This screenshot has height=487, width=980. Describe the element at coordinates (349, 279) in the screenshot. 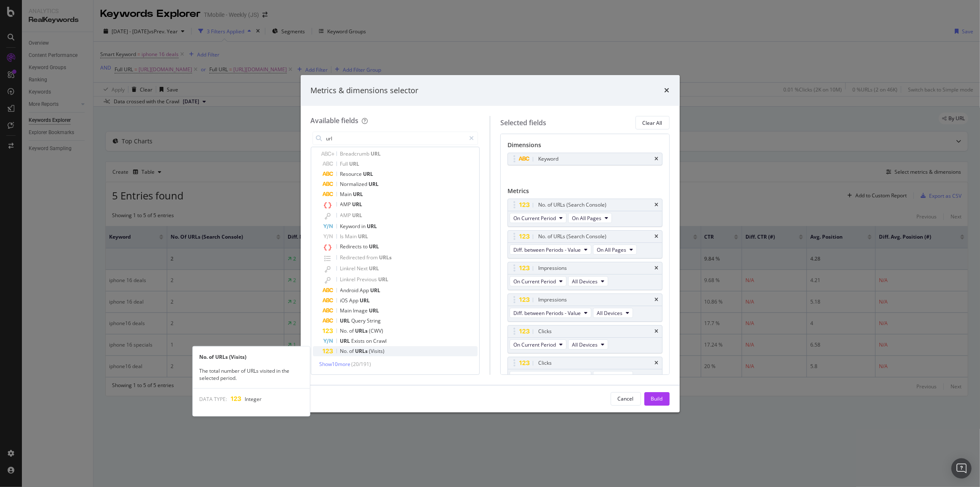

I see `span: Linkrel` at that location.